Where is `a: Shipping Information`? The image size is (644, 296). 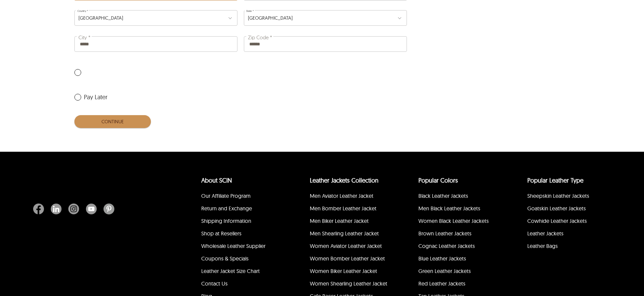
a: Shipping Information is located at coordinates (226, 221).